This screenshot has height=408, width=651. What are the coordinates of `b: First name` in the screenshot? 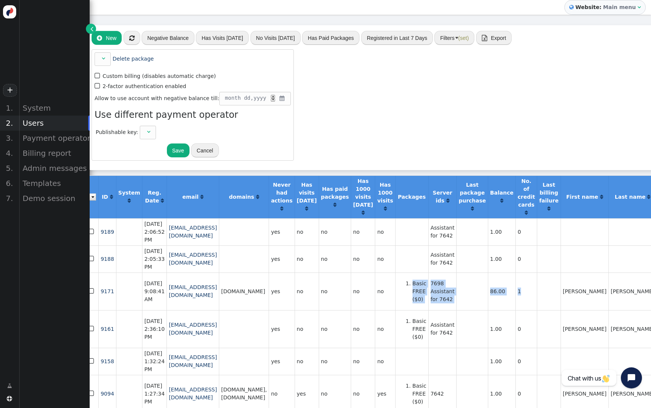 It's located at (582, 197).